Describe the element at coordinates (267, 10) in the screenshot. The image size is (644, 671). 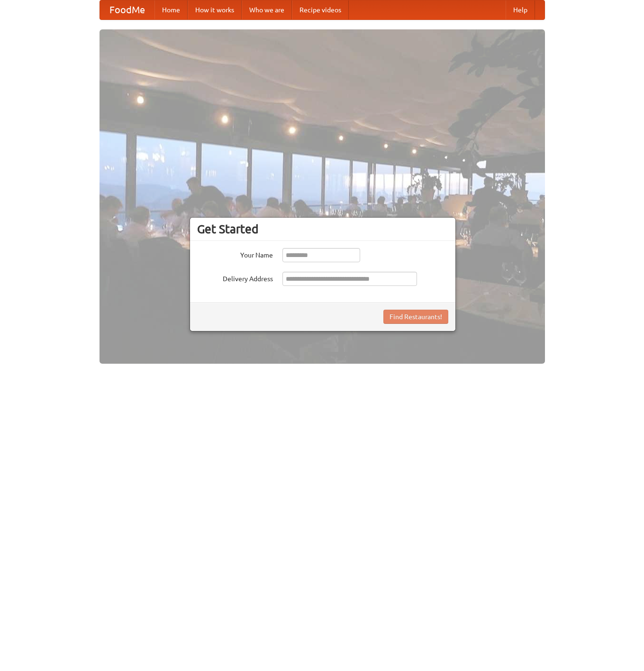
I see `a: Who we are` at that location.